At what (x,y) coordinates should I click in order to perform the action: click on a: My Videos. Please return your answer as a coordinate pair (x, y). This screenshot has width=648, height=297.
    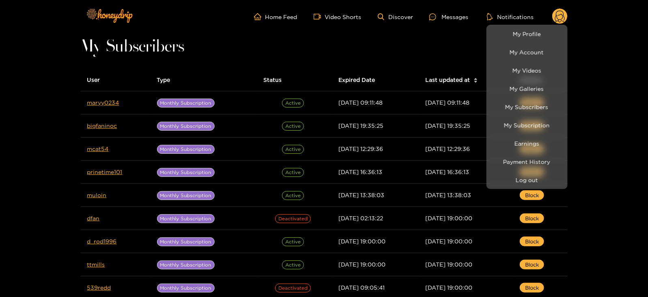
    Looking at the image, I should click on (527, 70).